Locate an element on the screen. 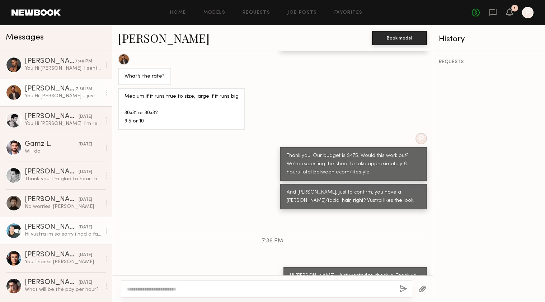  div: What will be the pay per hour? is located at coordinates (63, 289).